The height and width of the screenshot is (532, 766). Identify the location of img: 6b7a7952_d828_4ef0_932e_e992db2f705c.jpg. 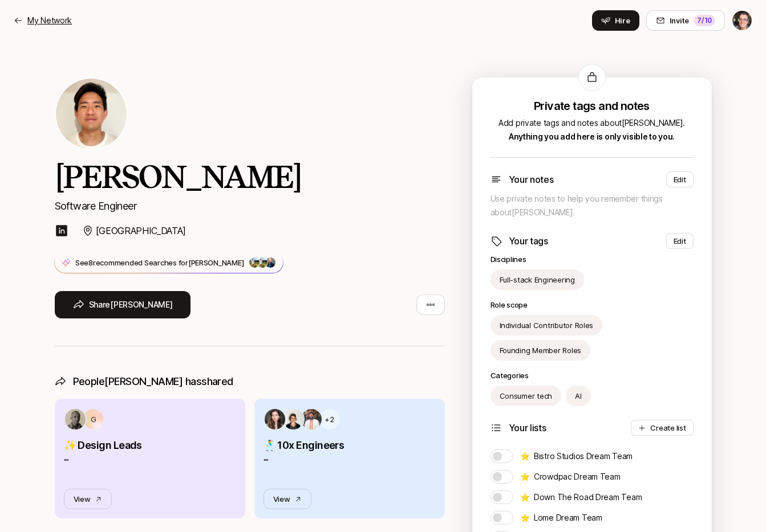
(275, 419).